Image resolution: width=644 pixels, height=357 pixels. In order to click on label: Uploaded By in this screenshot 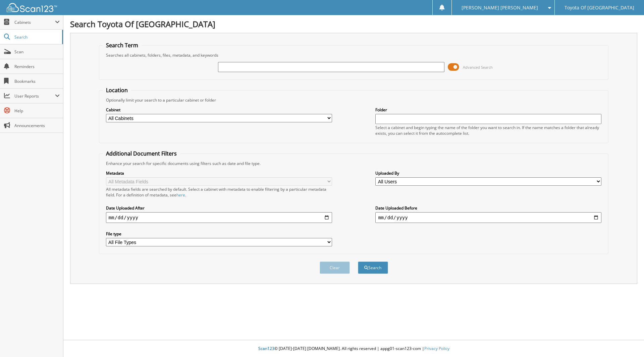, I will do `click(488, 173)`.